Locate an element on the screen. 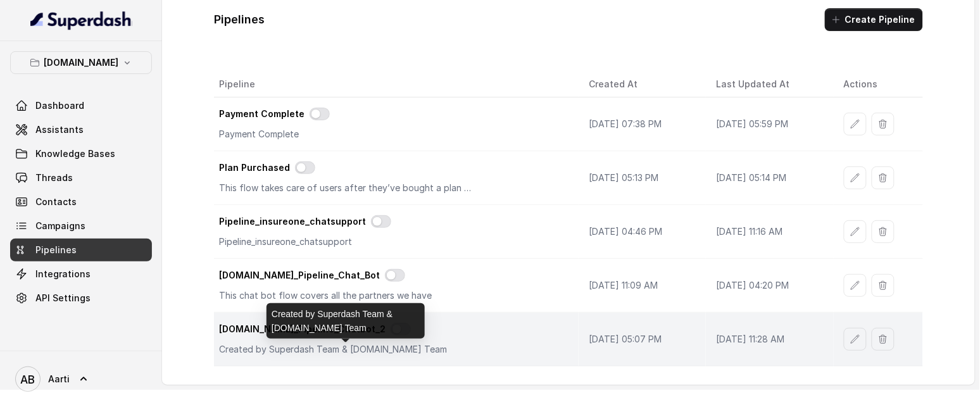  a: Pipelines is located at coordinates (81, 250).